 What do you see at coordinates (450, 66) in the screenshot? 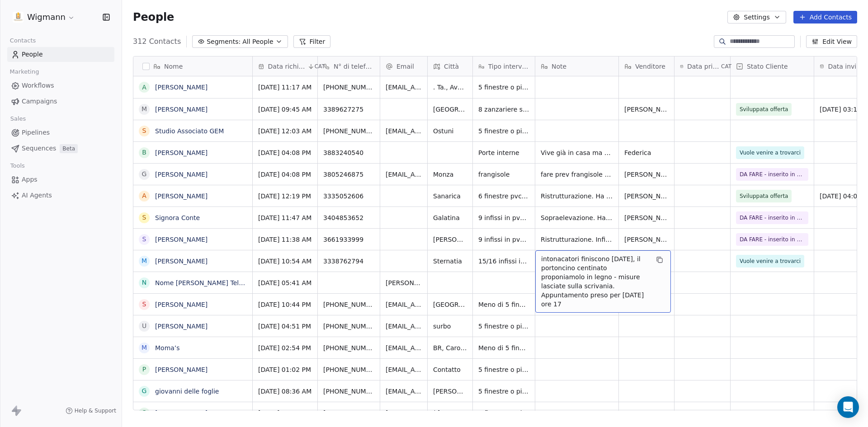
I see `div: Città` at bounding box center [450, 66].